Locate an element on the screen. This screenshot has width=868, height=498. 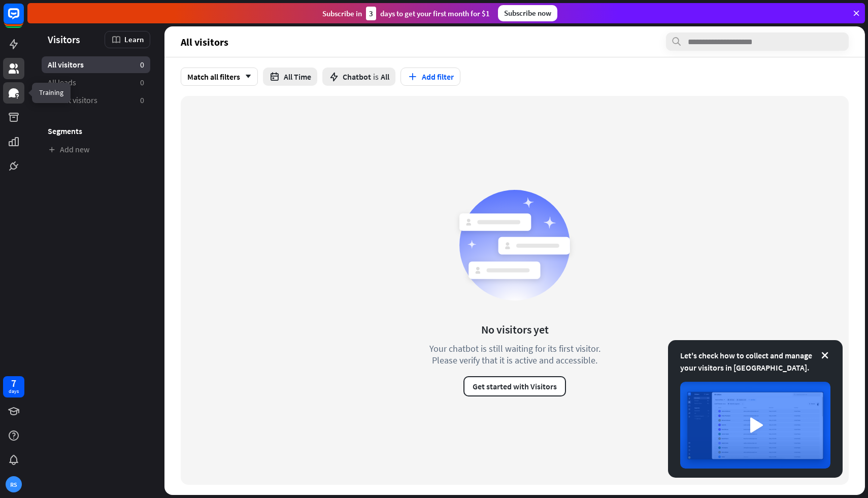
div: days is located at coordinates (14, 392).